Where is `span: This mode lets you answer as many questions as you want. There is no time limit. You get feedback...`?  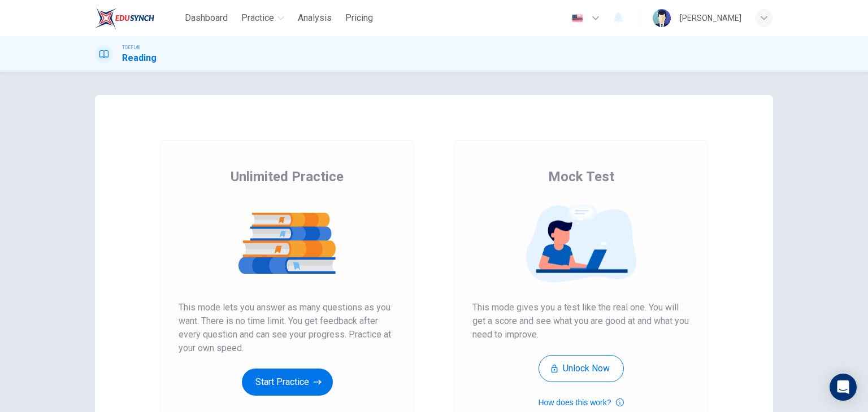
span: This mode lets you answer as many questions as you want. There is no time limit. You get feedback... is located at coordinates (287, 328).